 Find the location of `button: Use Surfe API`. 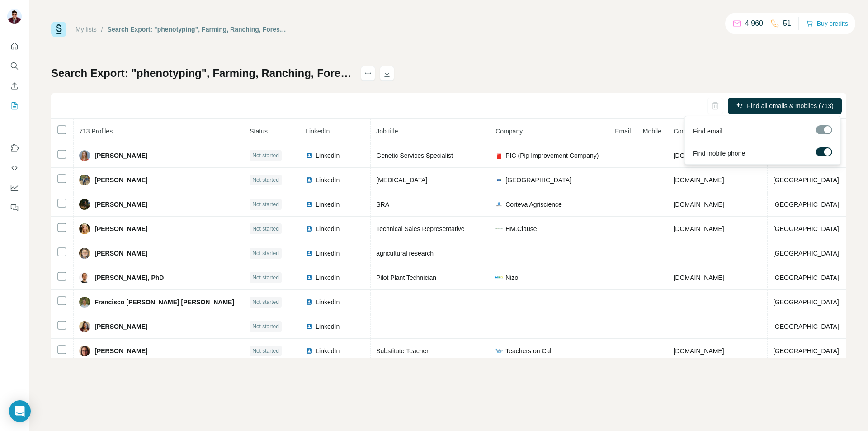

button: Use Surfe API is located at coordinates (15, 168).